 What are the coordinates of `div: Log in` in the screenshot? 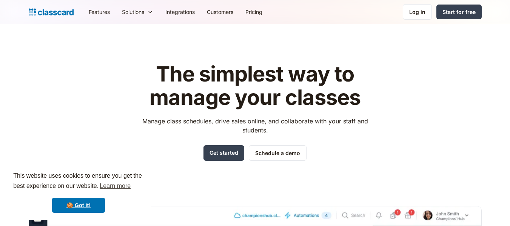 It's located at (417, 12).